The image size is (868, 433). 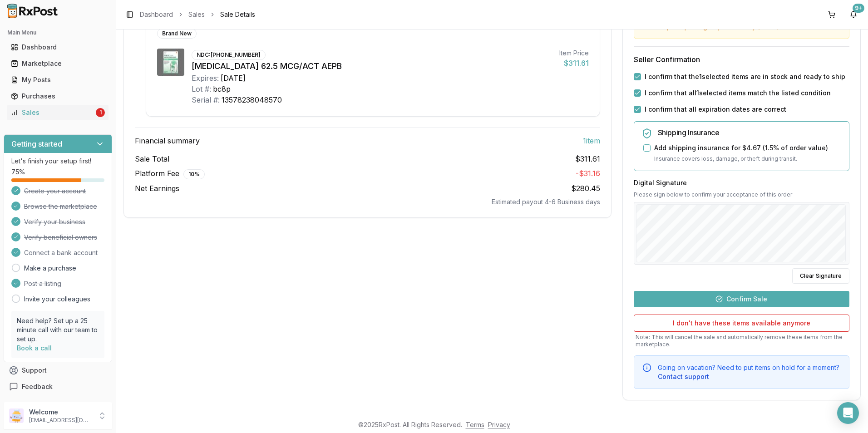 What do you see at coordinates (43, 284) in the screenshot?
I see `span: Post a listing` at bounding box center [43, 284].